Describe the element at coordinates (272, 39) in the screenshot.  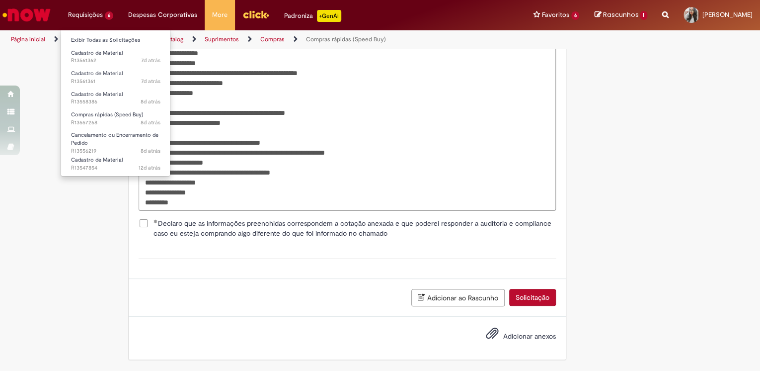
I see `a: Compras` at that location.